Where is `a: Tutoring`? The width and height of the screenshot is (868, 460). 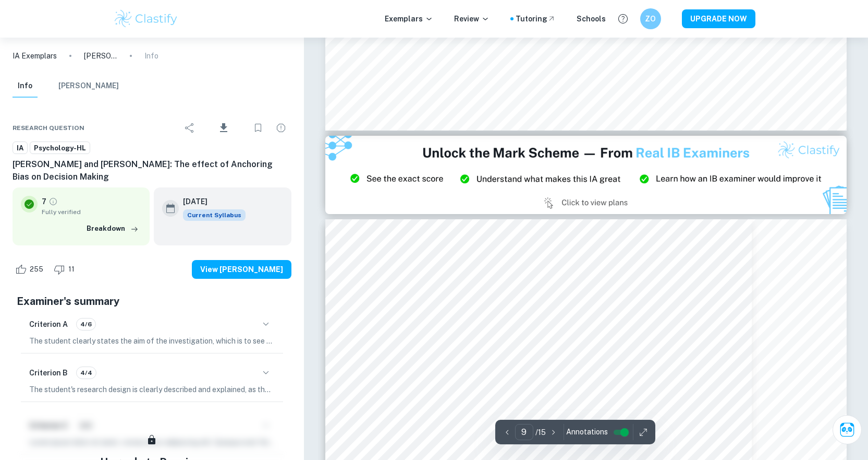
a: Tutoring is located at coordinates (535, 19).